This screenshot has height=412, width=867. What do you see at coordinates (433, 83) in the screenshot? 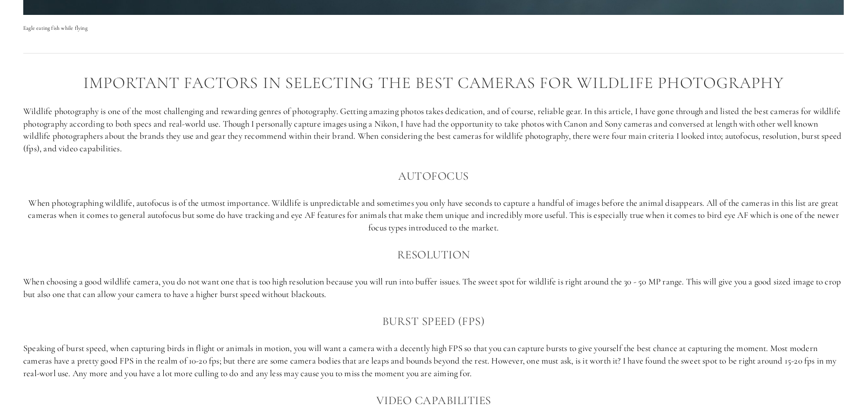
I see `h2: Important factors in selecting the best cameras for Wildlife photography` at bounding box center [433, 83].